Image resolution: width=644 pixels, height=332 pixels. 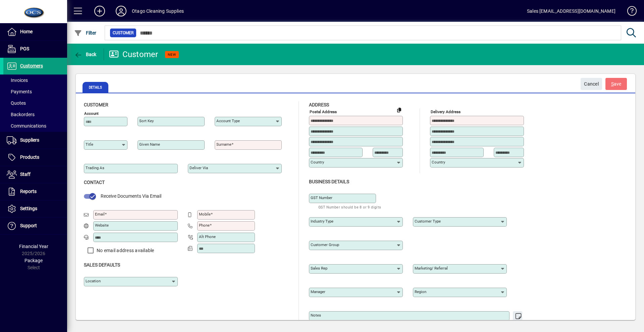 I want to click on mat-label: Mobile, so click(x=205, y=214).